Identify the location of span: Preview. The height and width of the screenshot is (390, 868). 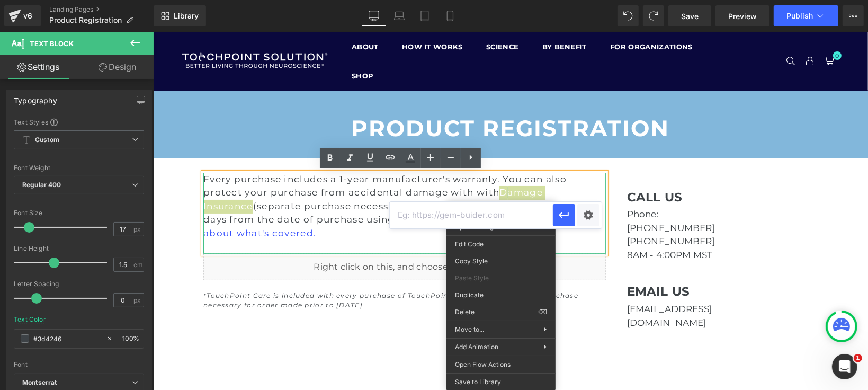
(742, 16).